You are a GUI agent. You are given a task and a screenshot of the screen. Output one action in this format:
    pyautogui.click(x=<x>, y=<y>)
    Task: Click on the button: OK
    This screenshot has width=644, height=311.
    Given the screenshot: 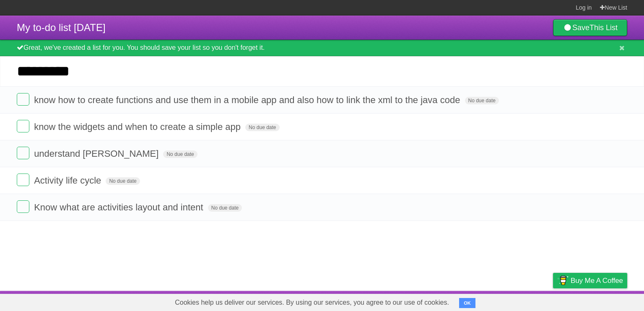 What is the action you would take?
    pyautogui.click(x=467, y=303)
    